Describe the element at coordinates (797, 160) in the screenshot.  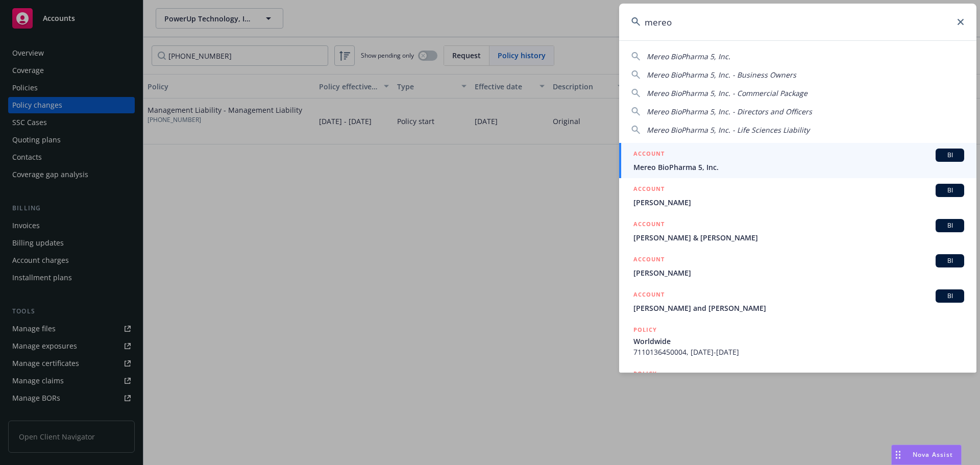
I see `a: ACCOUNTBIMereo BioPharma 5, Inc.` at that location.